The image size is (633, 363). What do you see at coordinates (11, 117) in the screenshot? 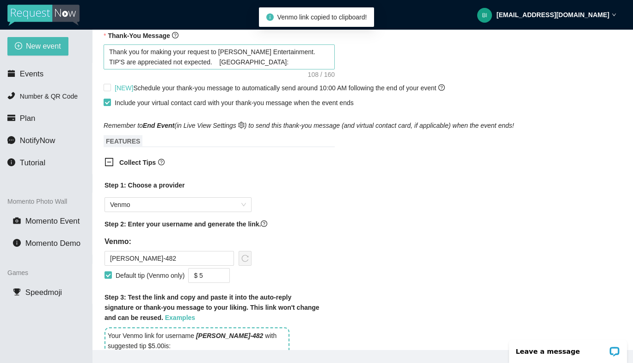
I see `span: credit-card` at bounding box center [11, 117].